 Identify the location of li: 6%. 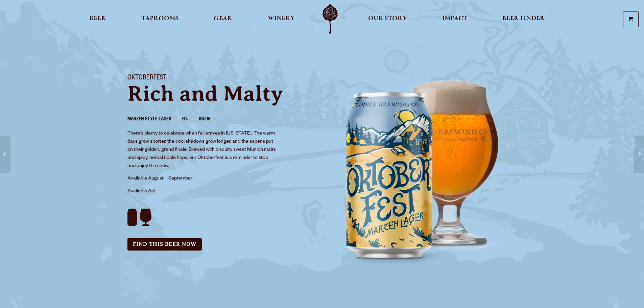
(191, 120).